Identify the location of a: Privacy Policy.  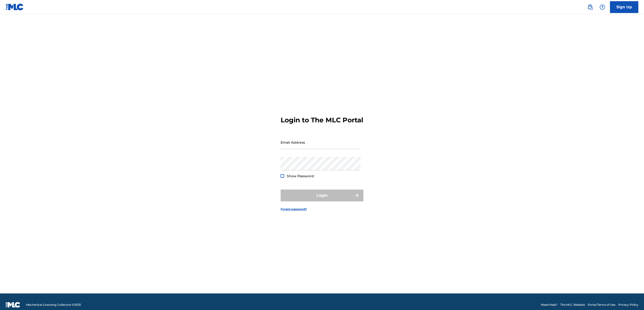
(628, 305).